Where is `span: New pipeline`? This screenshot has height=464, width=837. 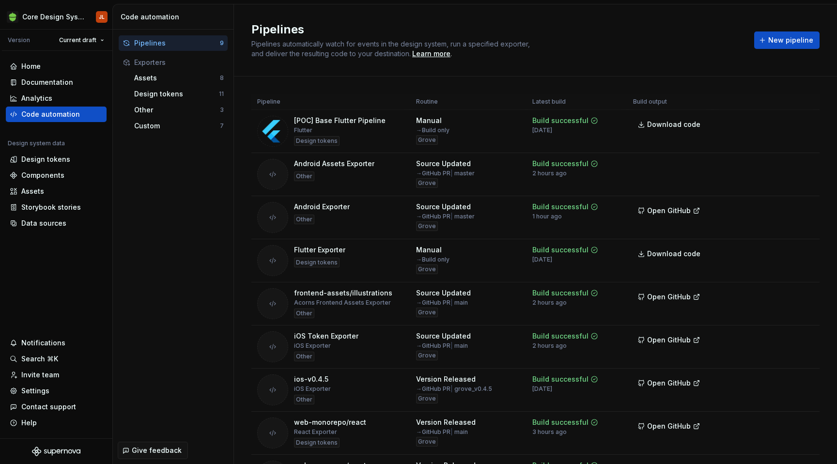 span: New pipeline is located at coordinates (791, 40).